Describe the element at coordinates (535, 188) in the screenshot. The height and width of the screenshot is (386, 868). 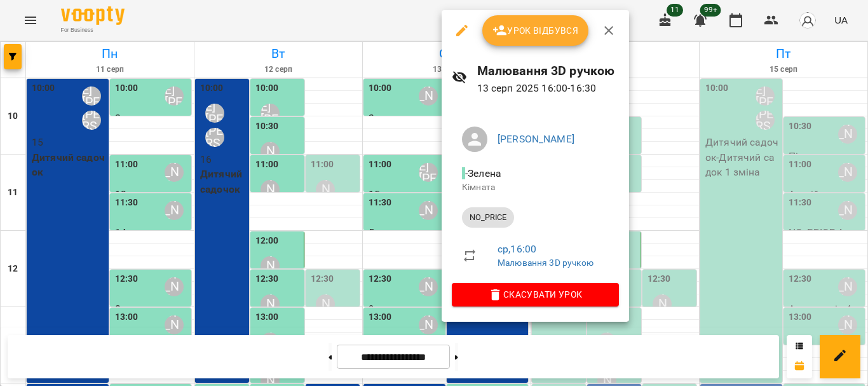
I see `p: Кімната` at that location.